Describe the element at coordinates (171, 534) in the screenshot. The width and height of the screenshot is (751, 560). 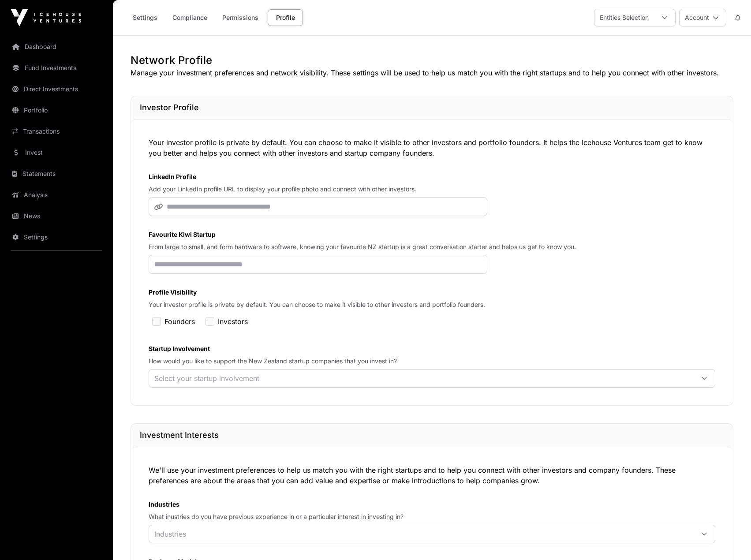
I see `div: Industries` at that location.